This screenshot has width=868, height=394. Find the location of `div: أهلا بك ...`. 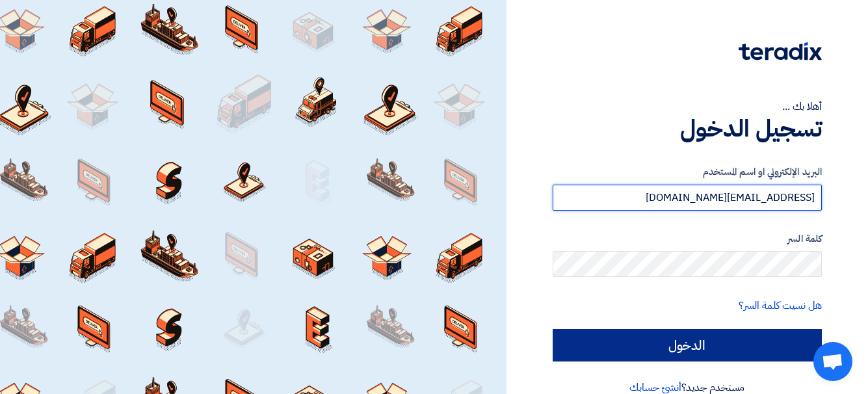

div: أهلا بك ... is located at coordinates (687, 107).